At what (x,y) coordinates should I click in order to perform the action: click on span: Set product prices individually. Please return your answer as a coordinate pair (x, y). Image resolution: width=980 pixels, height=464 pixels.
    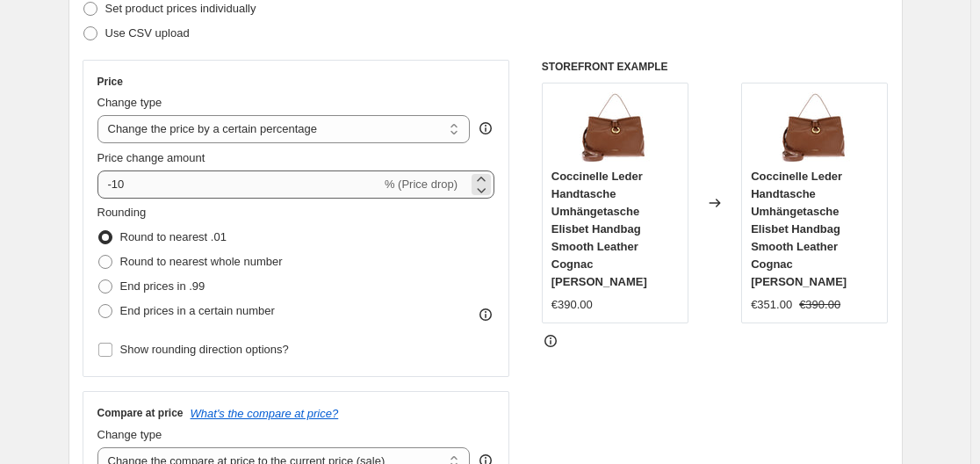
    Looking at the image, I should click on (180, 8).